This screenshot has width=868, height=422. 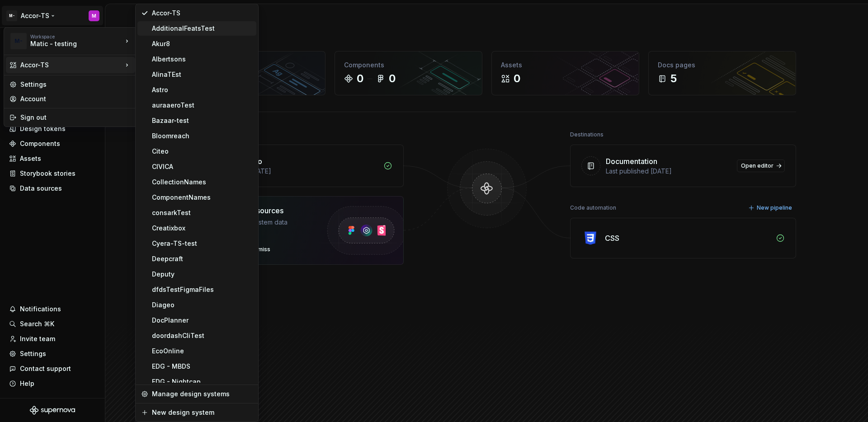 I want to click on div: Diageo, so click(x=202, y=305).